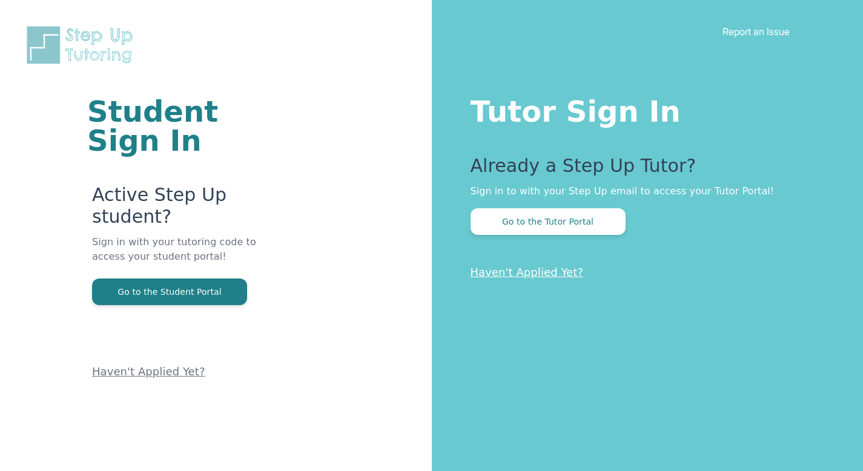  Describe the element at coordinates (189, 257) in the screenshot. I see `p: Sign in with your tutoring code to access your student portal!` at that location.